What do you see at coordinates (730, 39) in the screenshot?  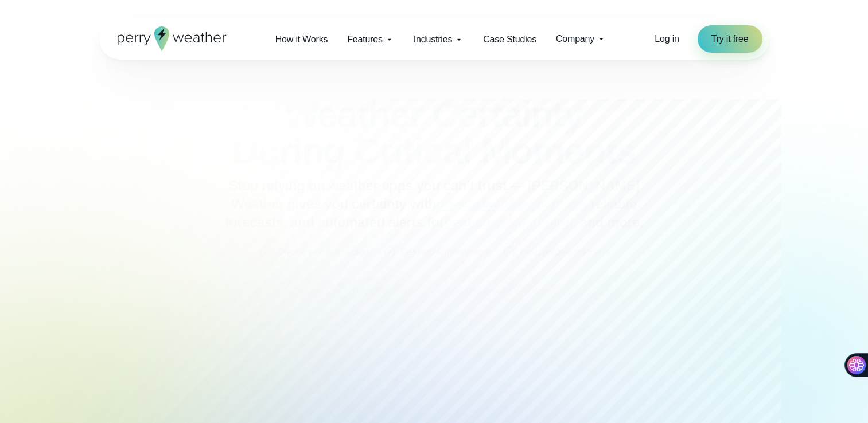 I see `span: Try it free` at bounding box center [730, 39].